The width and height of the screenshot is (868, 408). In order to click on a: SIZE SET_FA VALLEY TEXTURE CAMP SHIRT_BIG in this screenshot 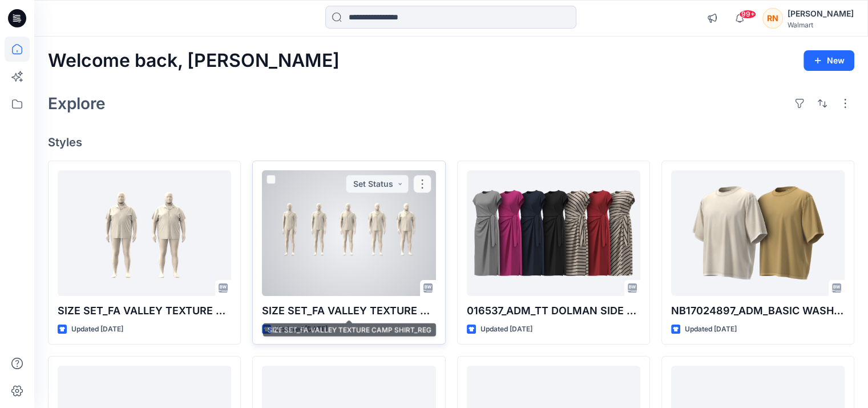, I will do `click(144, 233)`.